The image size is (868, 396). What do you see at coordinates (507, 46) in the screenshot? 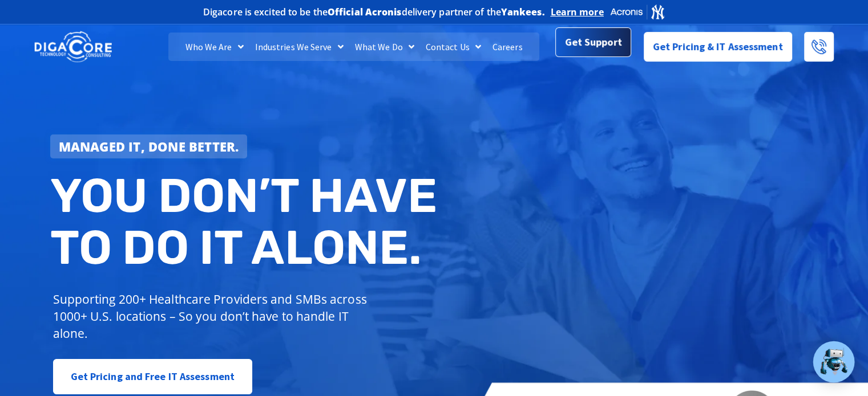
I see `a: Careers` at bounding box center [507, 46].